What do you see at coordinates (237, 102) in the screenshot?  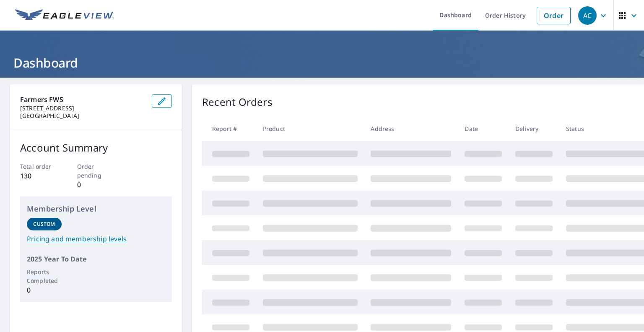 I see `p: Recent Orders` at bounding box center [237, 102].